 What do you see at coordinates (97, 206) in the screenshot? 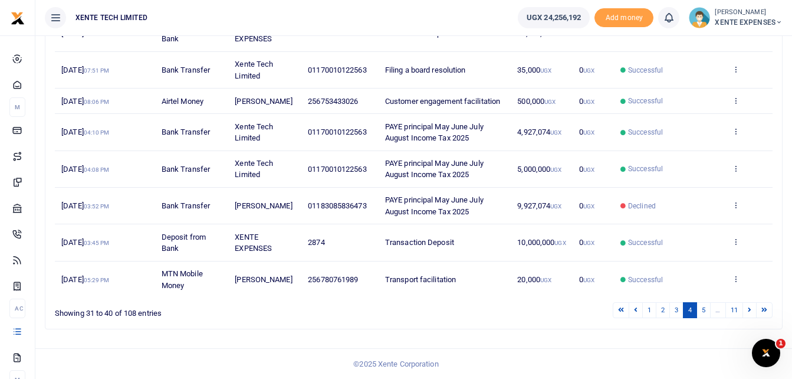
I see `small: 03:52 PM` at bounding box center [97, 206].